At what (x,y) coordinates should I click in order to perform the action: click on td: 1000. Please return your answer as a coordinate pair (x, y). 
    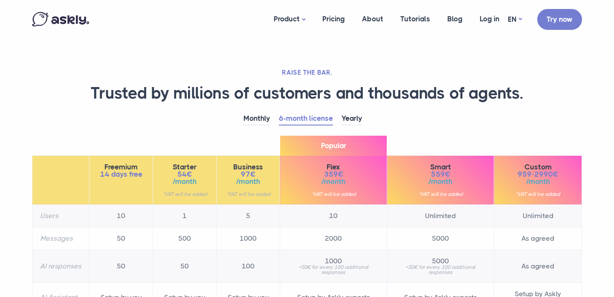
    Looking at the image, I should click on (248, 238).